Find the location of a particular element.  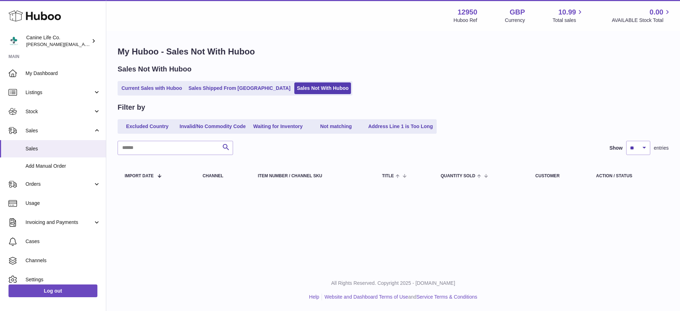

span: Invoicing and Payments is located at coordinates (59, 222).